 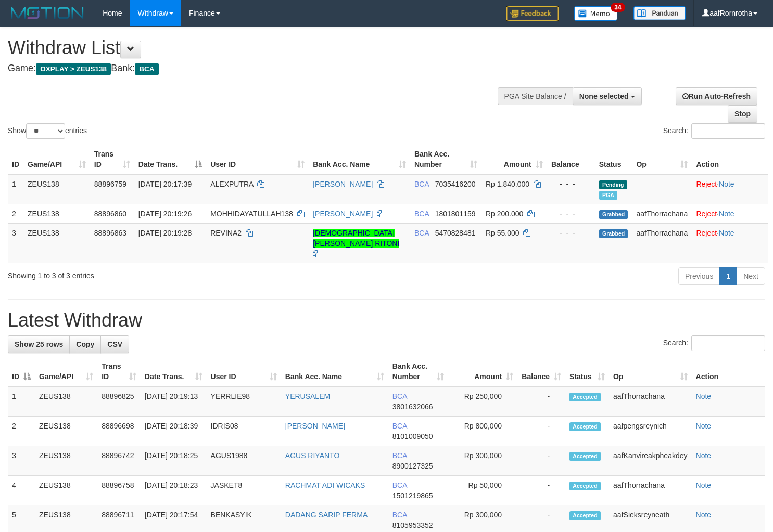 What do you see at coordinates (307, 396) in the screenshot?
I see `a: YERUSALEM` at bounding box center [307, 396].